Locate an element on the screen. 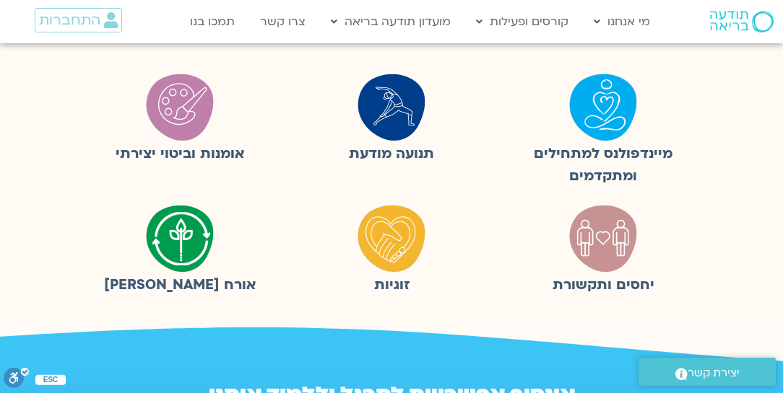  a: יצירת קשר is located at coordinates (707, 372).